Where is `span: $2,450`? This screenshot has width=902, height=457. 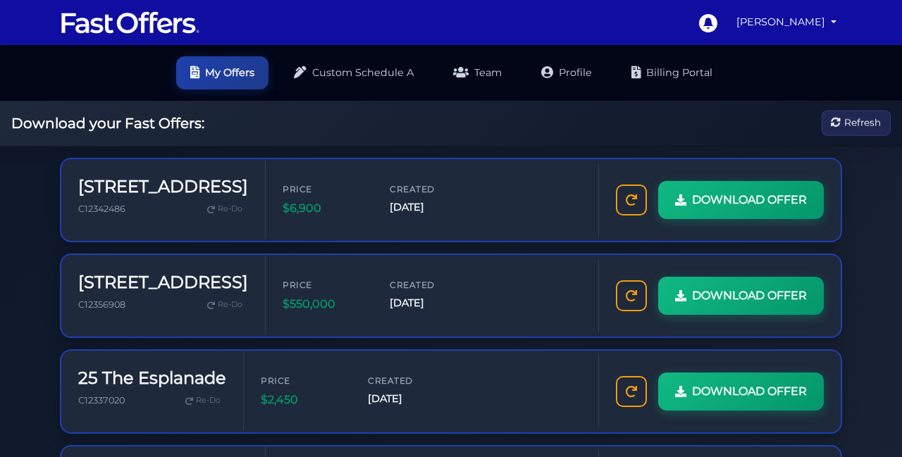 span: $2,450 is located at coordinates (303, 400).